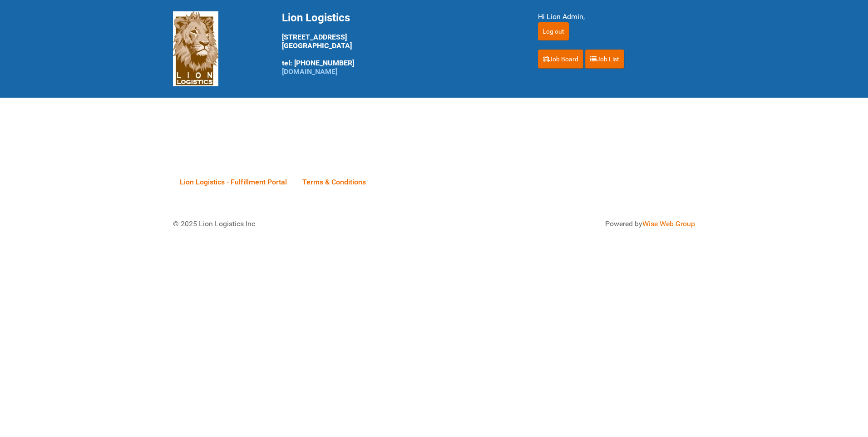 This screenshot has width=868, height=437. I want to click on a: Wise Web Group, so click(669, 223).